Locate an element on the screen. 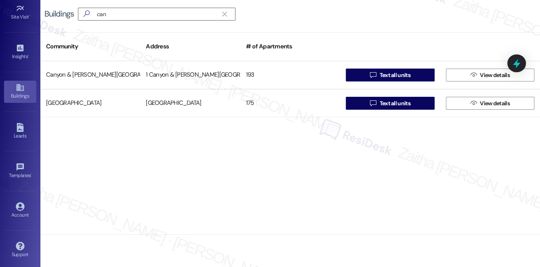 The image size is (540, 267). div: Community is located at coordinates (90, 46).